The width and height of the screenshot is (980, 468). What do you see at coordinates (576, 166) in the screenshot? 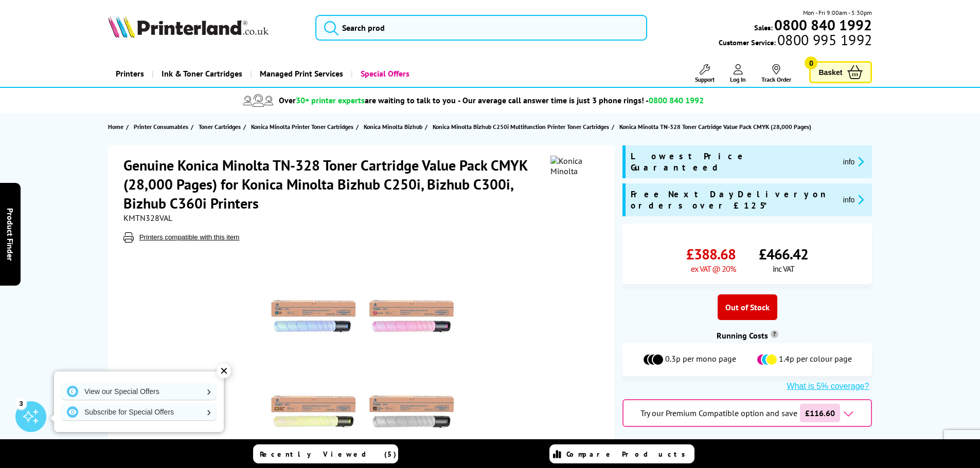
I see `img: Konica Minolta` at bounding box center [576, 166].